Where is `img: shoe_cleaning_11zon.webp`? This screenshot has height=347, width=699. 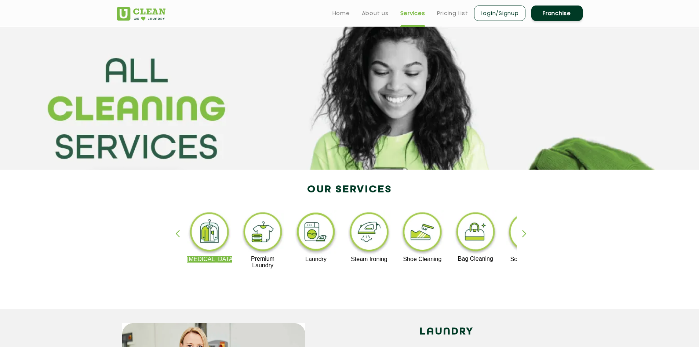 img: shoe_cleaning_11zon.webp is located at coordinates (423, 233).